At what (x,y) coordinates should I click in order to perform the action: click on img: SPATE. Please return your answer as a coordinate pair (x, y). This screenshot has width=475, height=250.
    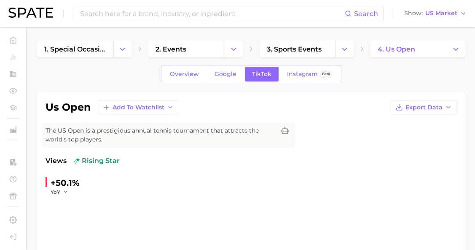
    Looking at the image, I should click on (31, 13).